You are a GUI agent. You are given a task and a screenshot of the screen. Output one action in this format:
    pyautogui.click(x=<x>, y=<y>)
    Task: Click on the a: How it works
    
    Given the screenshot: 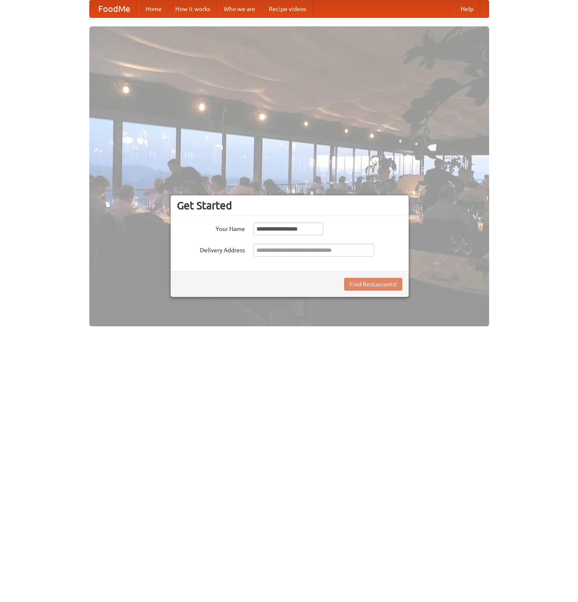 What is the action you would take?
    pyautogui.click(x=193, y=9)
    